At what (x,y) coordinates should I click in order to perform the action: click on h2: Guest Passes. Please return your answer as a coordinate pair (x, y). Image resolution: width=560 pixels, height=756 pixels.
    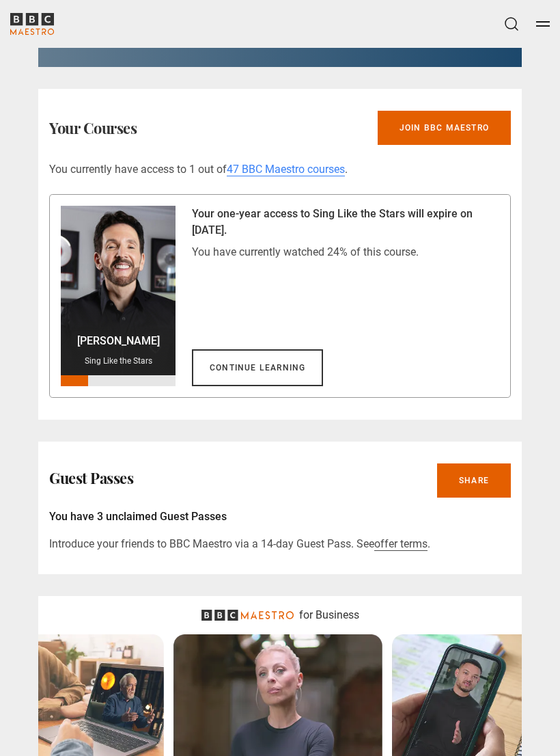
    Looking at the image, I should click on (91, 478).